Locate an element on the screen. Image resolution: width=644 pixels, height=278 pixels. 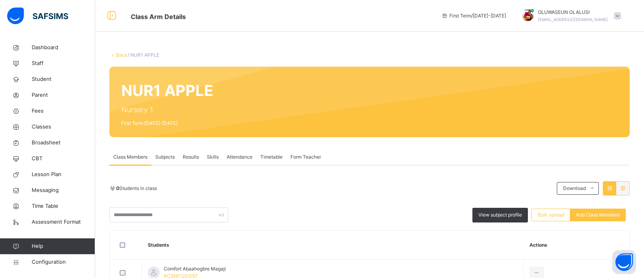
span: Fees is located at coordinates (64, 111).